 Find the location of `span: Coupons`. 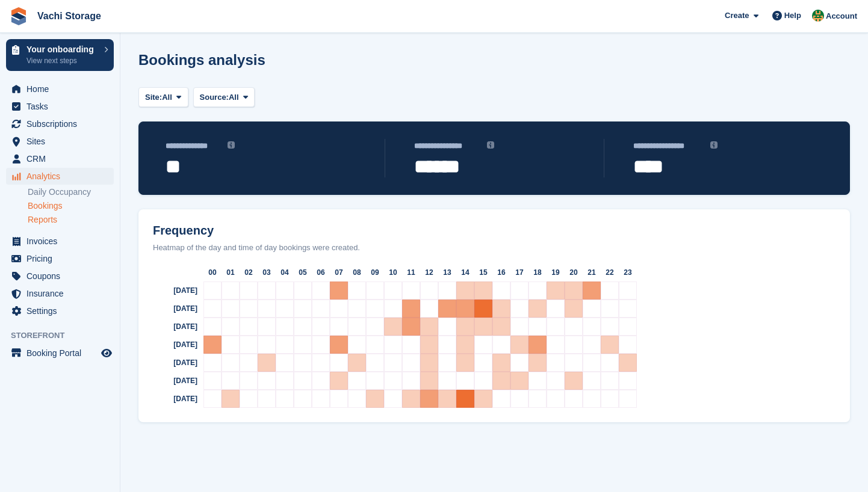

span: Coupons is located at coordinates (62, 276).